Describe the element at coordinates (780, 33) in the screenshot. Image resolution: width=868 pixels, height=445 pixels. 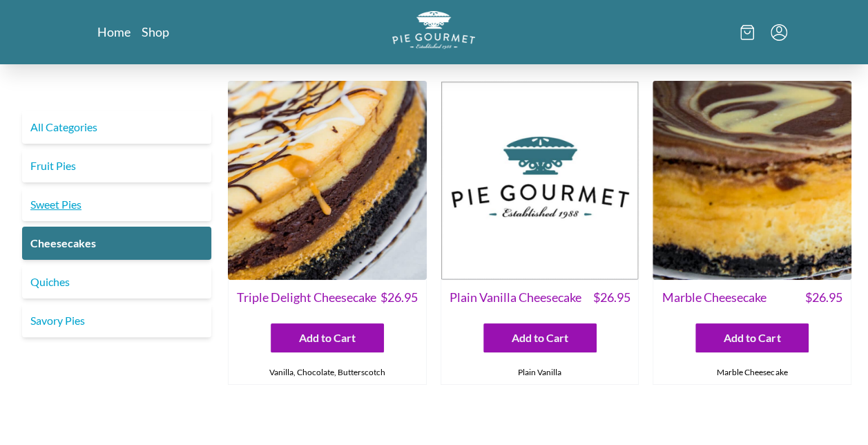
I see `button: Menu` at that location.